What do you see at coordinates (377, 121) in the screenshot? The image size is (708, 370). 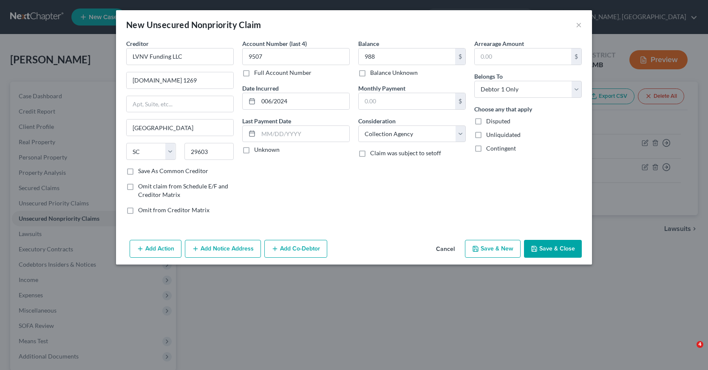 I see `label: Consideration` at bounding box center [377, 121].